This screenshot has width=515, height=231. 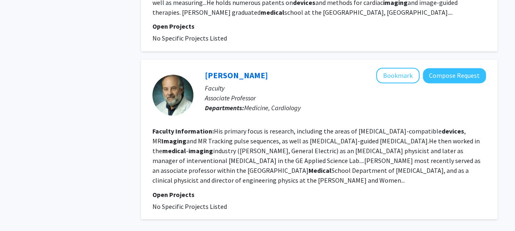 What do you see at coordinates (183, 131) in the screenshot?
I see `b: Faculty Information:` at bounding box center [183, 131].